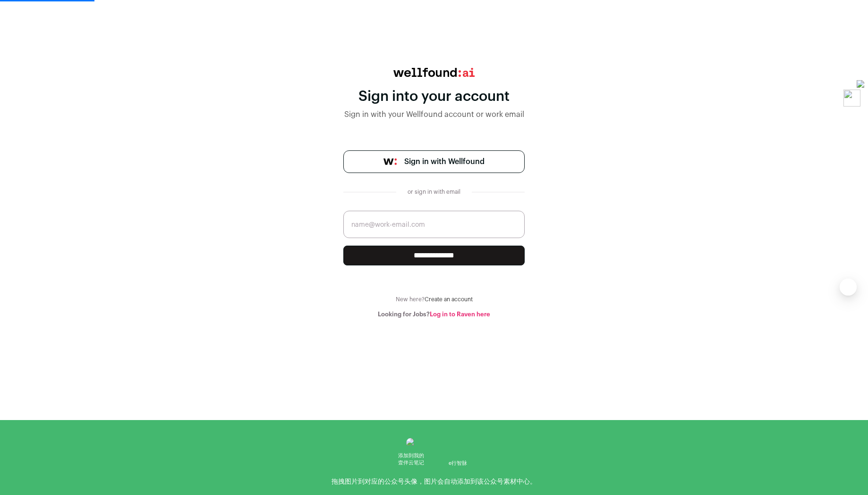 This screenshot has width=868, height=495. I want to click on div: New here?, so click(434, 300).